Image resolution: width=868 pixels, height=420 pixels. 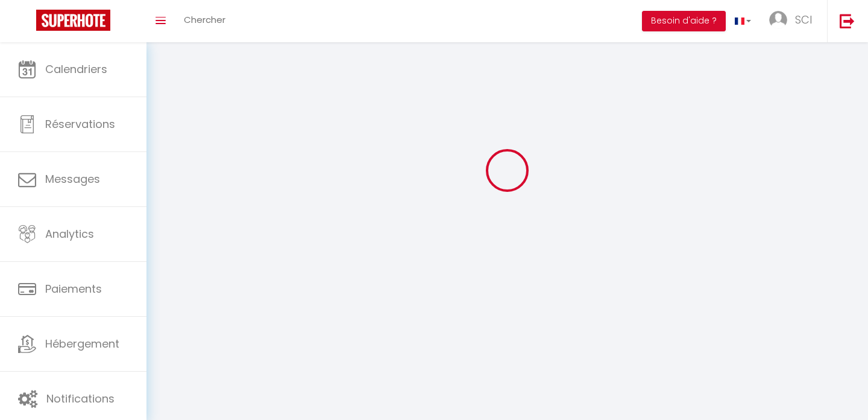 What do you see at coordinates (204, 19) in the screenshot?
I see `span: Chercher` at bounding box center [204, 19].